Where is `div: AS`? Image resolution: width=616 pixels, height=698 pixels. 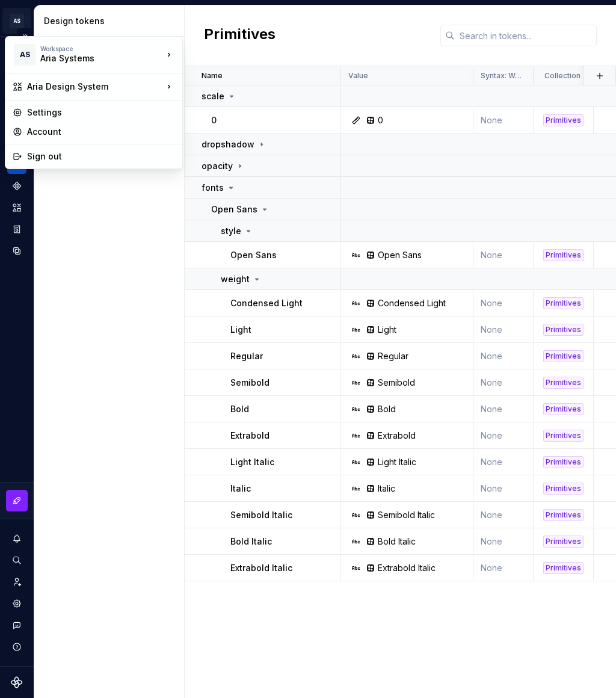
div: AS is located at coordinates (25, 55).